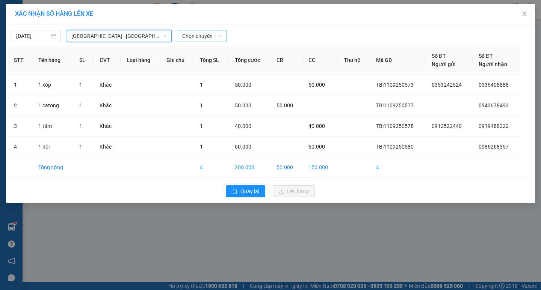 Image resolution: width=541 pixels, height=290 pixels. I want to click on th: ĐVT, so click(107, 60).